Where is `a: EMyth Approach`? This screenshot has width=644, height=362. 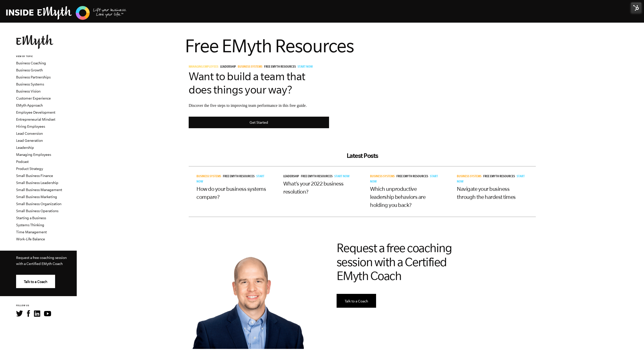 a: EMyth Approach is located at coordinates (29, 105).